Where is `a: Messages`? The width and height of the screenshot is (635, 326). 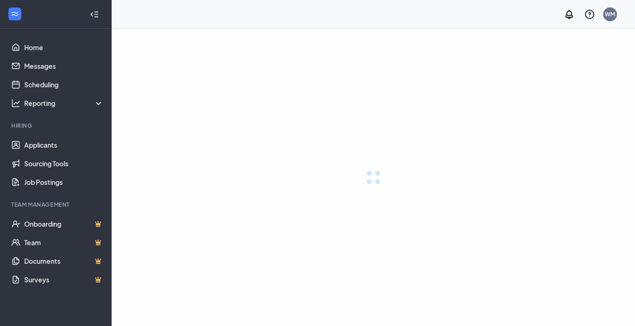 a: Messages is located at coordinates (64, 66).